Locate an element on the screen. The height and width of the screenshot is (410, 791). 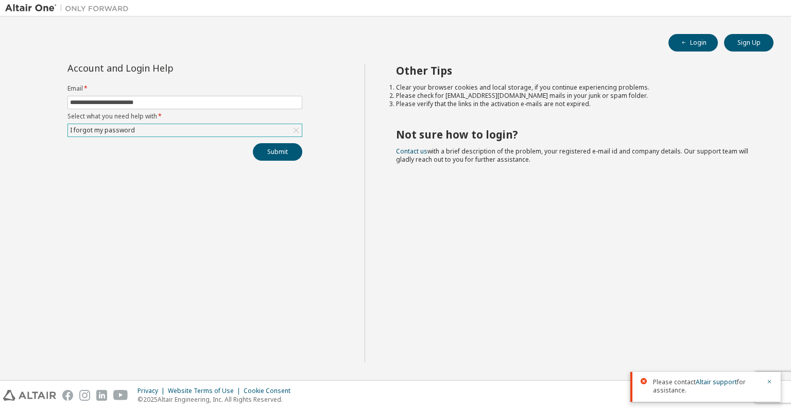
img: Altair One is located at coordinates (70, 8).